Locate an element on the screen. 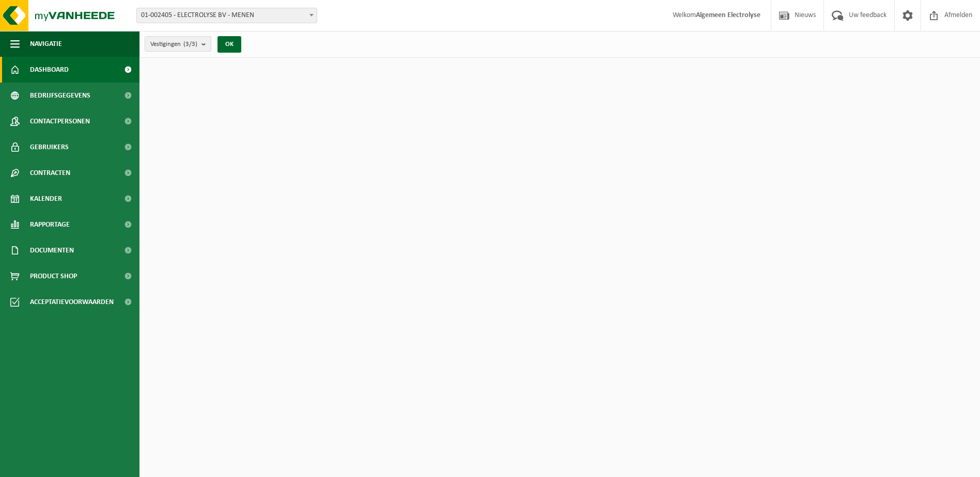 The height and width of the screenshot is (477, 980). span: Bedrijfsgegevens is located at coordinates (60, 95).